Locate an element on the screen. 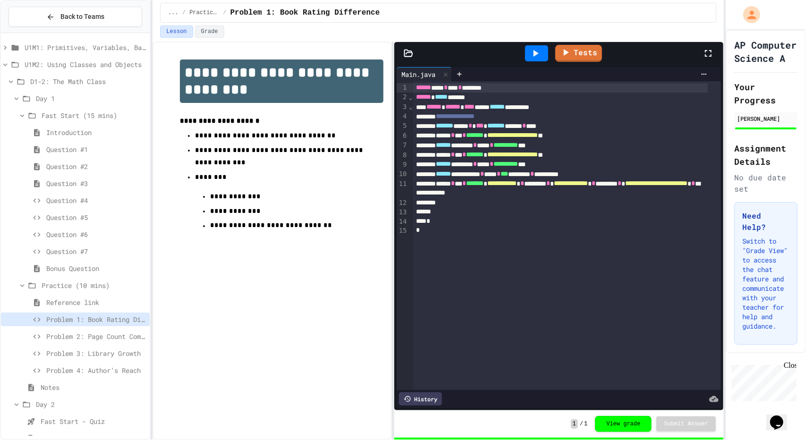 The width and height of the screenshot is (806, 440). div: 9 is located at coordinates (402, 165).